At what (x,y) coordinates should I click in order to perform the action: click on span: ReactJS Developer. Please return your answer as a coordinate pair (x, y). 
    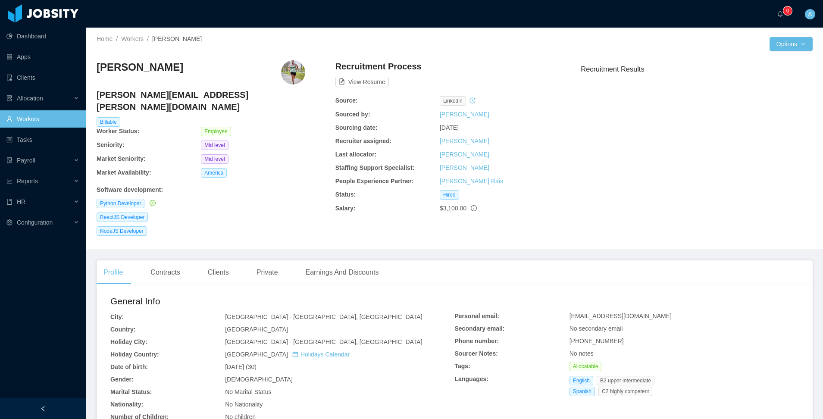
    Looking at the image, I should click on (122, 217).